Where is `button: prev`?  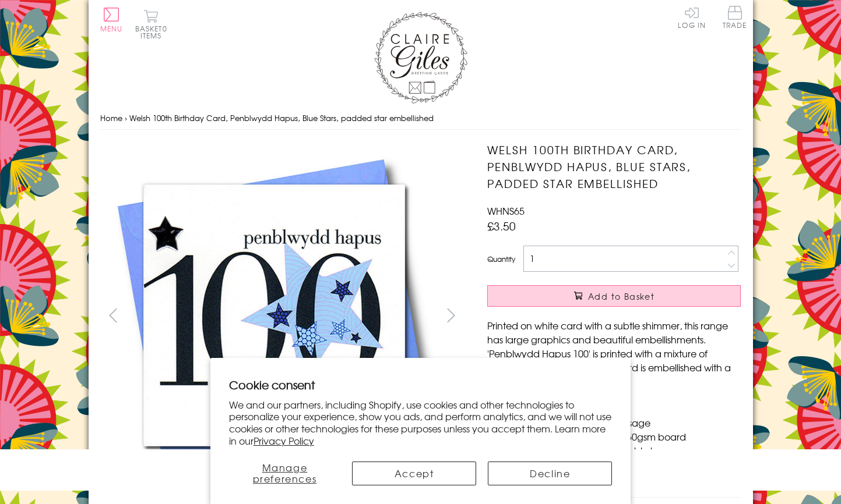
button: prev is located at coordinates (113, 315).